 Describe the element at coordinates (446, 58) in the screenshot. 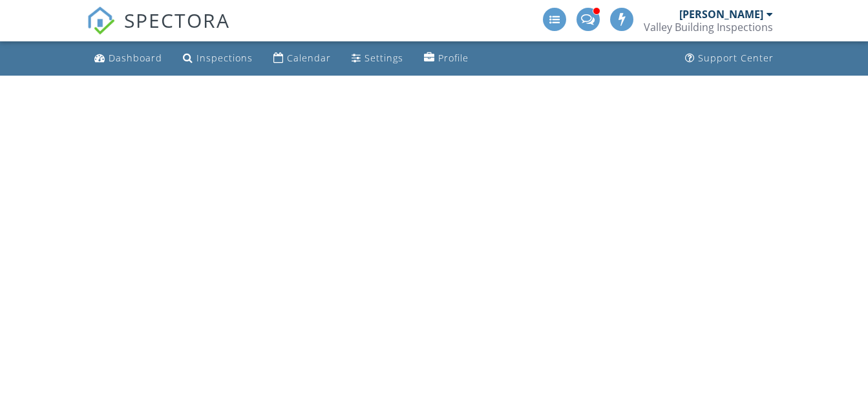

I see `a: Profile` at that location.